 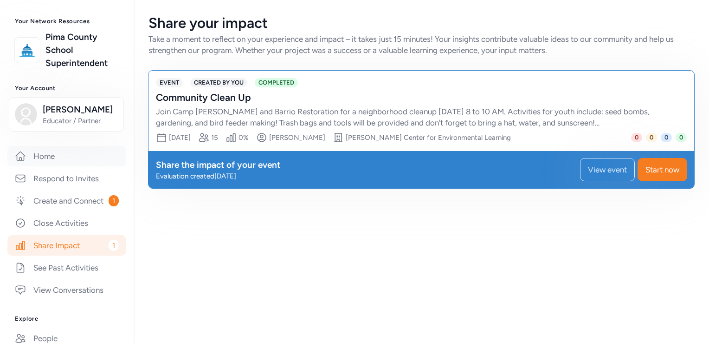 I want to click on button: Start now, so click(x=662, y=169).